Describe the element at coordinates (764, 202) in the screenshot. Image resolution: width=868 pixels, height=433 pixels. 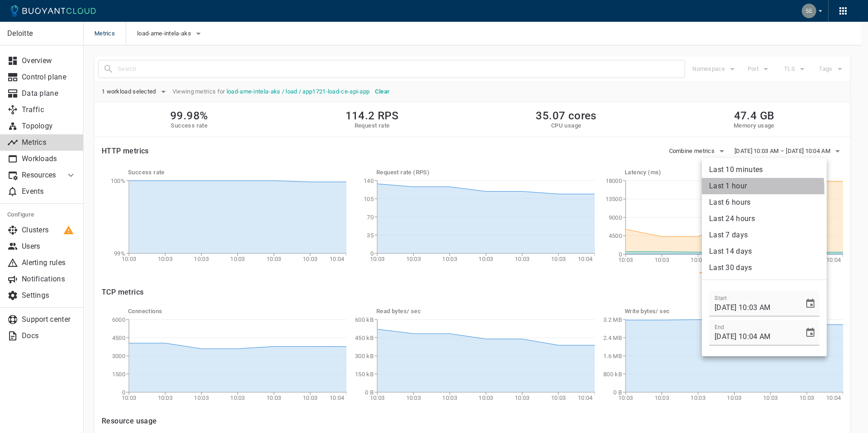
I see `li: Last 6 hours` at that location.